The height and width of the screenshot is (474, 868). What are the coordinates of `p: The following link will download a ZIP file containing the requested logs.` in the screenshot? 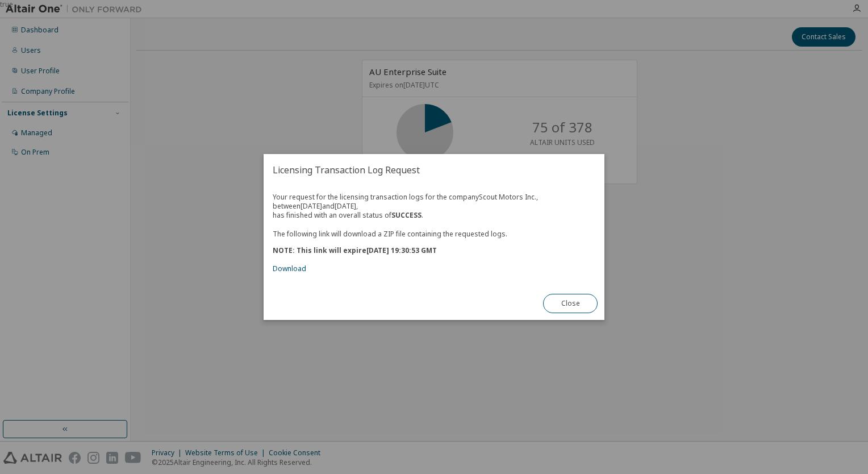 It's located at (434, 233).